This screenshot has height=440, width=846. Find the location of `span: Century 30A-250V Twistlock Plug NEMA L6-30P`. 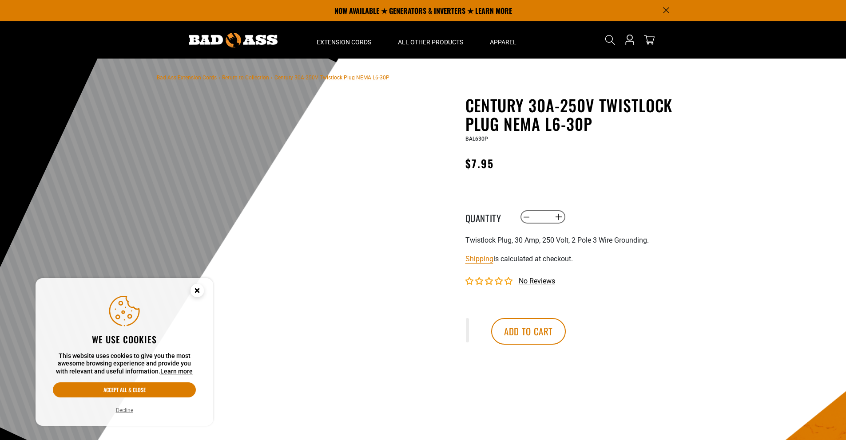

span: Century 30A-250V Twistlock Plug NEMA L6-30P is located at coordinates (332, 78).